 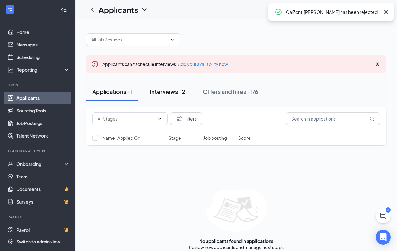 I want to click on span: Name · Applied On, so click(x=121, y=138).